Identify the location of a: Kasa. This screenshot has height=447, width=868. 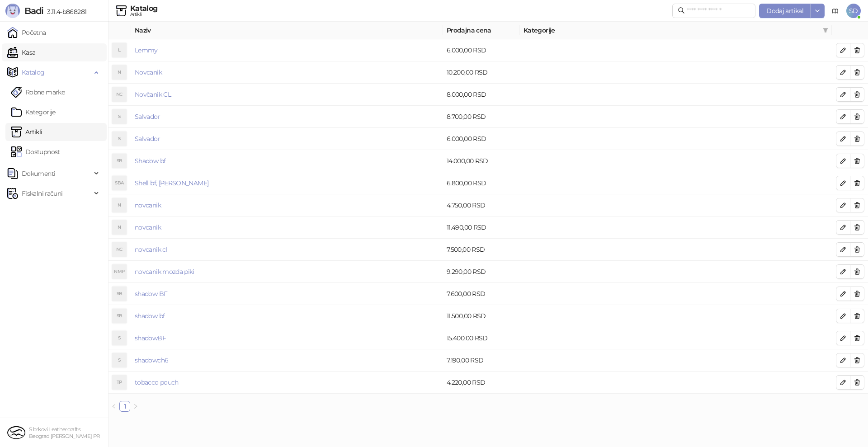
(21, 53).